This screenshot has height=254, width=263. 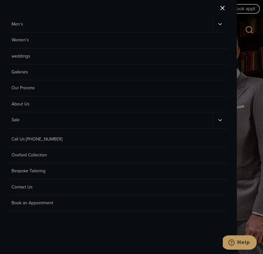 What do you see at coordinates (118, 171) in the screenshot?
I see `a: Bespoke Tailoring` at bounding box center [118, 171].